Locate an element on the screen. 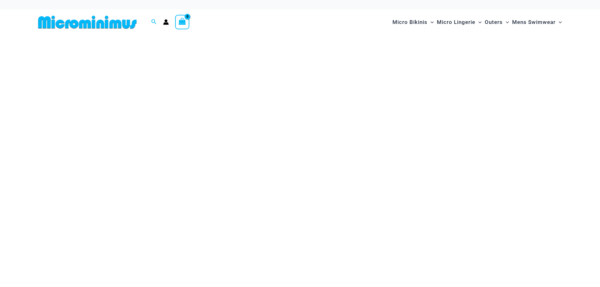 The width and height of the screenshot is (600, 287). a: Micro LingerieMenu ToggleMenu Toggle is located at coordinates (459, 22).